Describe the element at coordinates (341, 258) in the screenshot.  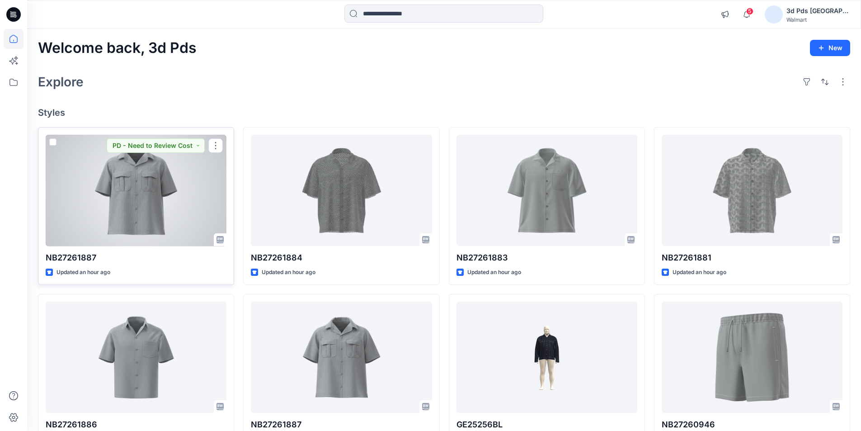
I see `p: NB27261884` at that location.